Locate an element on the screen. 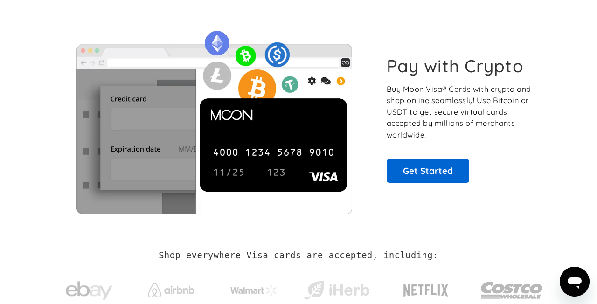 This screenshot has width=597, height=304. a: Walmart is located at coordinates (254, 288).